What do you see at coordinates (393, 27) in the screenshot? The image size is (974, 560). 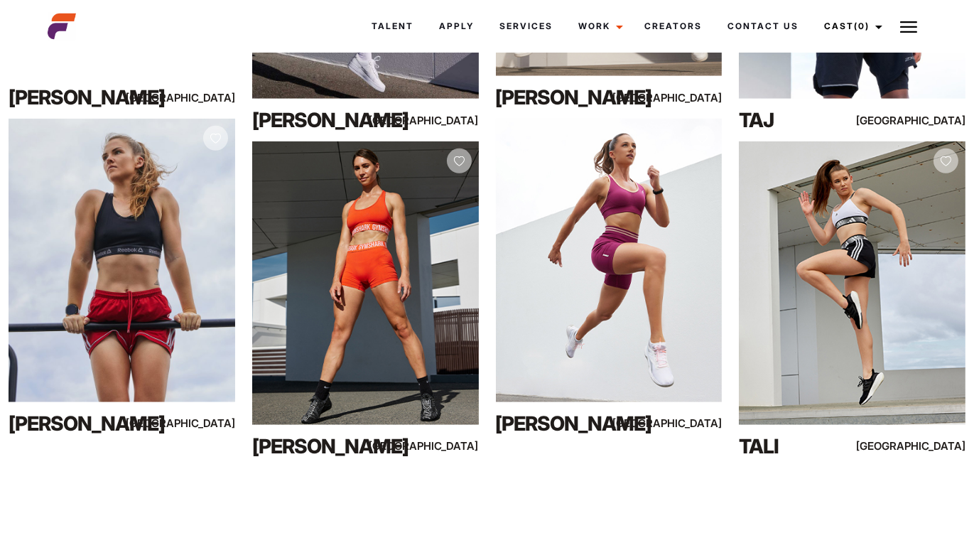 I see `a: Talent` at bounding box center [393, 27].